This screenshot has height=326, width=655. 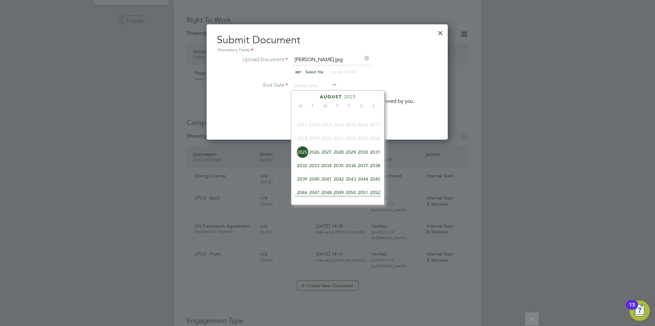 I want to click on span: 2028, so click(x=339, y=152).